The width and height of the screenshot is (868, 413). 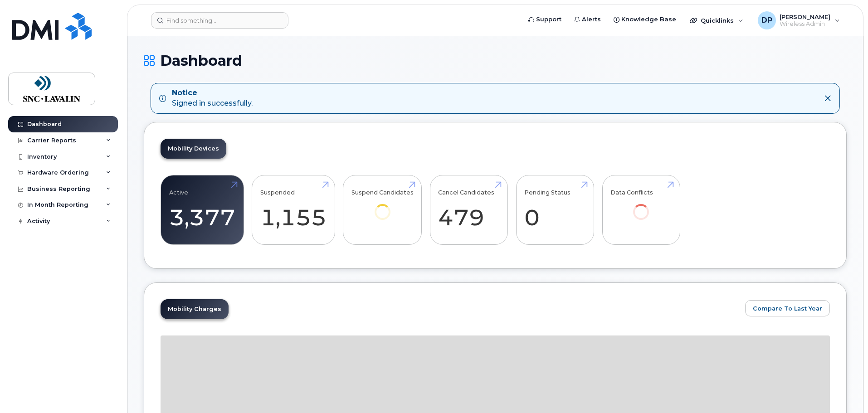 I want to click on div: Signed in successfully., so click(x=212, y=98).